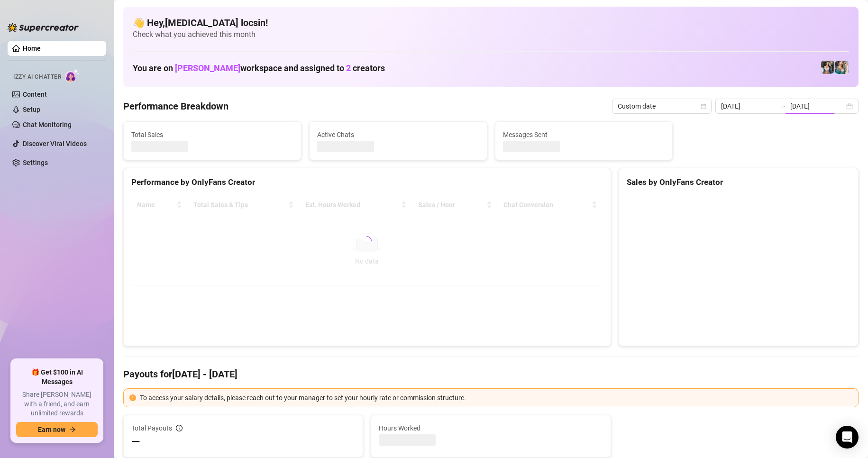  Describe the element at coordinates (34, 95) in the screenshot. I see `a: Content` at that location.